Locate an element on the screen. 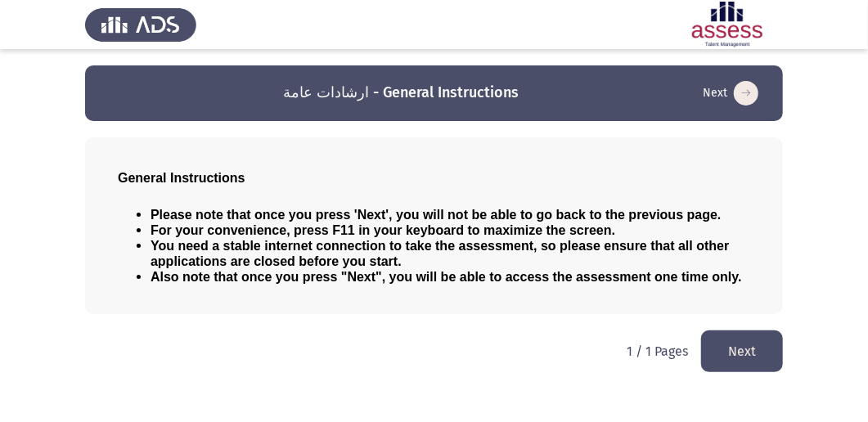 The height and width of the screenshot is (422, 868). span: Also note that once you press "Next", you will be able to access the assessment one time only. is located at coordinates (446, 277).